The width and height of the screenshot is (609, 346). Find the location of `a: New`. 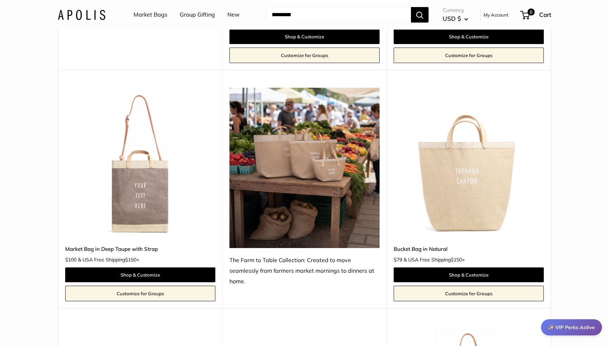

a: New is located at coordinates (233, 15).